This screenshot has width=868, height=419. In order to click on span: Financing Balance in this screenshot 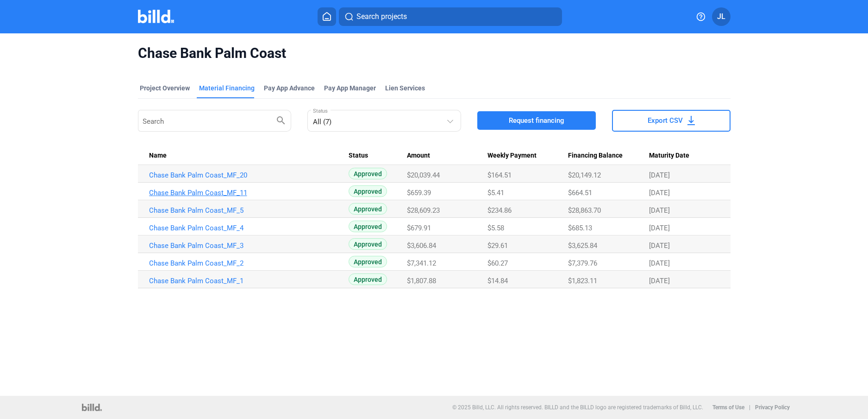, I will do `click(596, 156)`.